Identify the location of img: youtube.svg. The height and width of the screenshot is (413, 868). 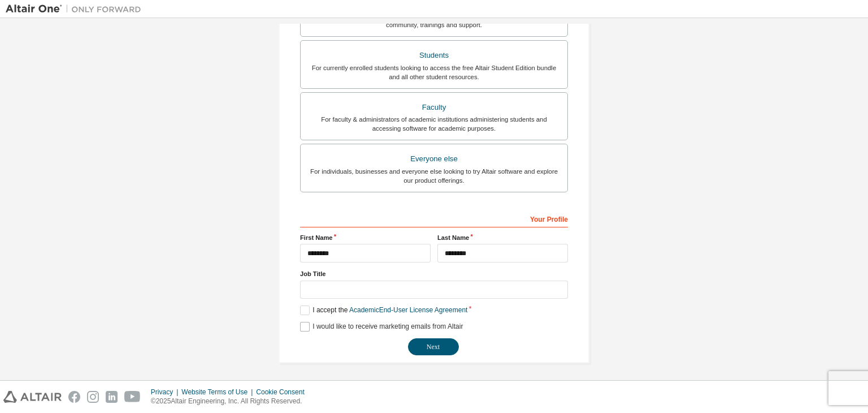
(132, 397).